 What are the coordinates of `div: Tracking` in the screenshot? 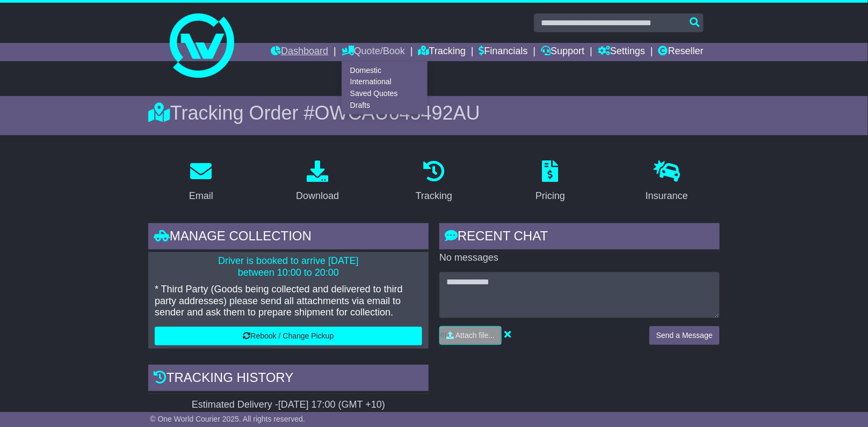 It's located at (434, 196).